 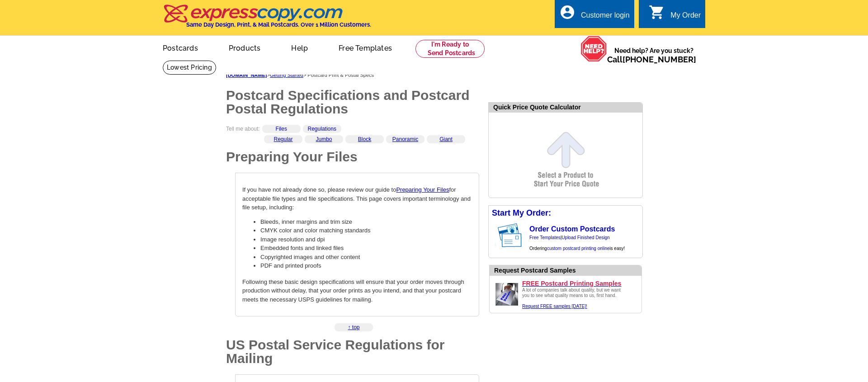 I want to click on div: A lot of companies talk about quality, but we want you to see what quality means to us, first hand., so click(x=574, y=298).